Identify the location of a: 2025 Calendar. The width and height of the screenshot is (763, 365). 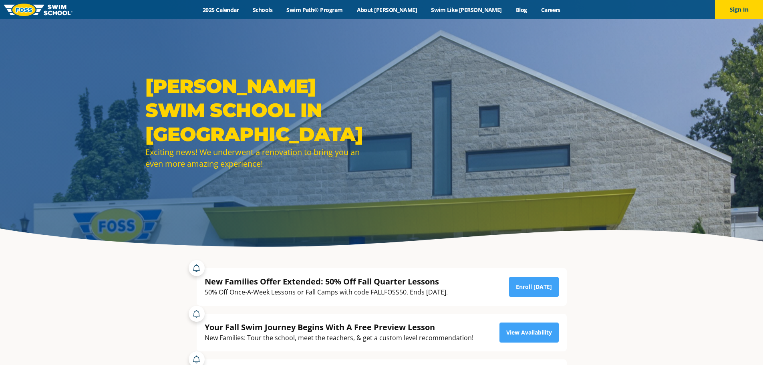
(221, 10).